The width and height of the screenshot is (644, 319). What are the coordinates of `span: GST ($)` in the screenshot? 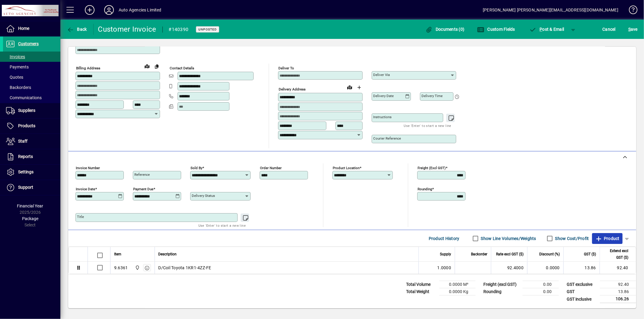 It's located at (589, 254).